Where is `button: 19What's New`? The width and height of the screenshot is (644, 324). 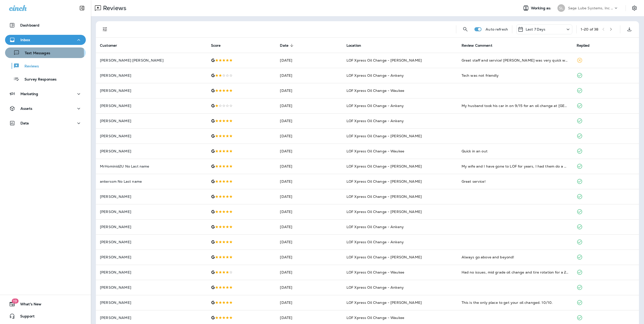 button: 19What's New is located at coordinates (45, 304).